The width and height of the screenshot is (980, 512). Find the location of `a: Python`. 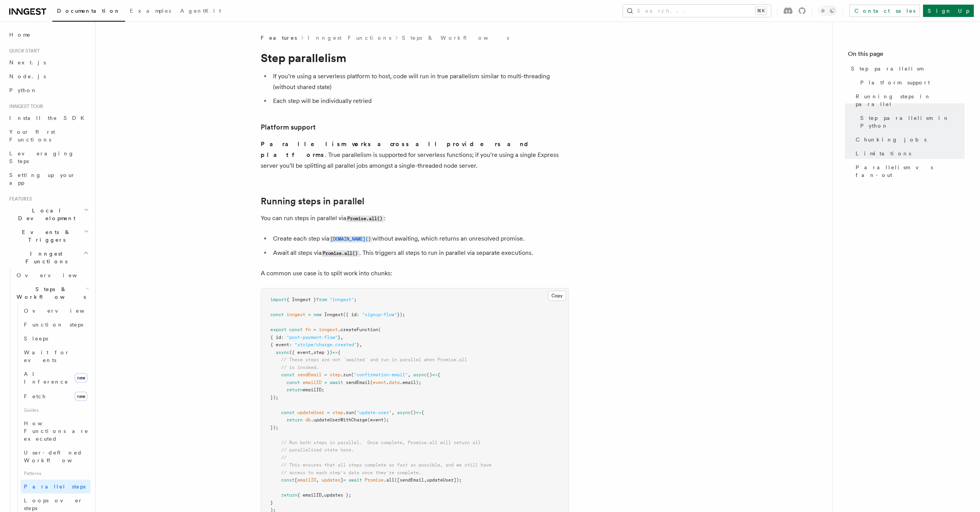

a: Python is located at coordinates (48, 90).